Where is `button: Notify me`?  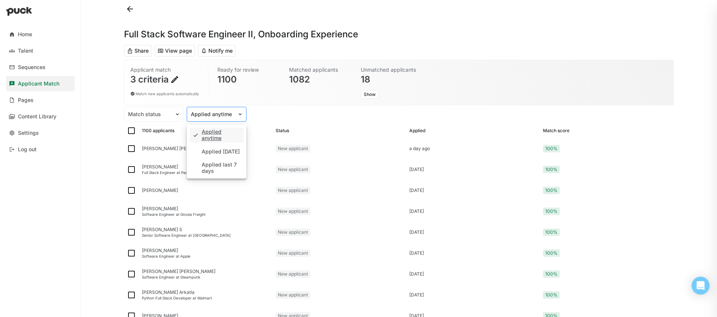
button: Notify me is located at coordinates (216, 51).